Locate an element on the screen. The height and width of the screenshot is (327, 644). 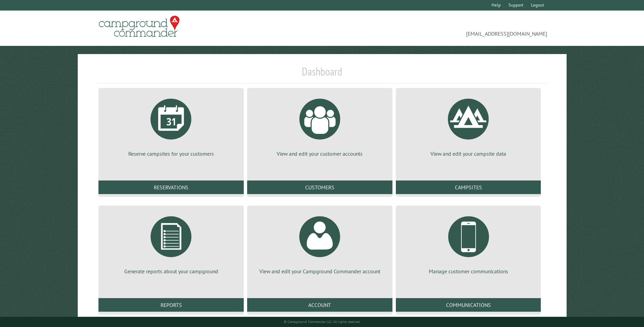
a: Account is located at coordinates (320, 305).